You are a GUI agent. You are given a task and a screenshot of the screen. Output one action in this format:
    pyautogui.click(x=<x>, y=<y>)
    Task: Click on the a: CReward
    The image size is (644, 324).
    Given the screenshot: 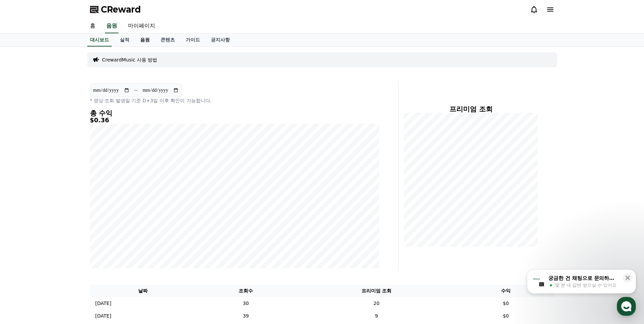 What is the action you would take?
    pyautogui.click(x=115, y=9)
    